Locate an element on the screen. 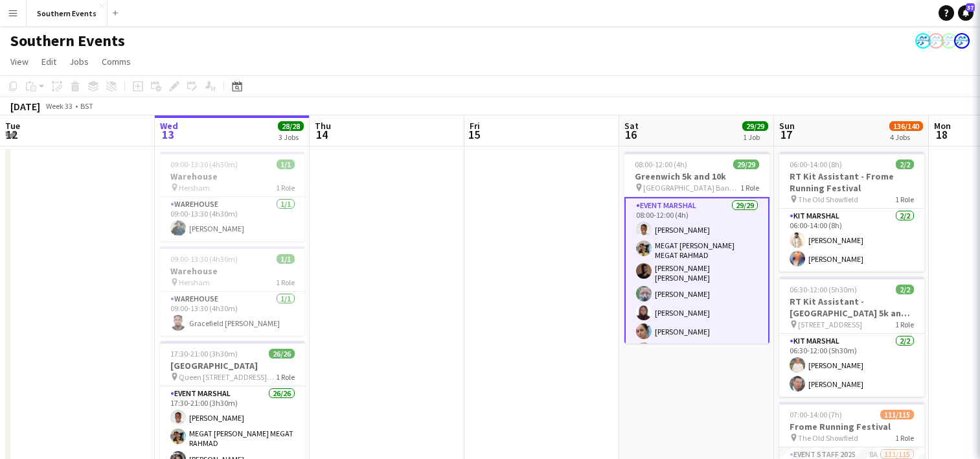  button: Southern Events is located at coordinates (67, 13).